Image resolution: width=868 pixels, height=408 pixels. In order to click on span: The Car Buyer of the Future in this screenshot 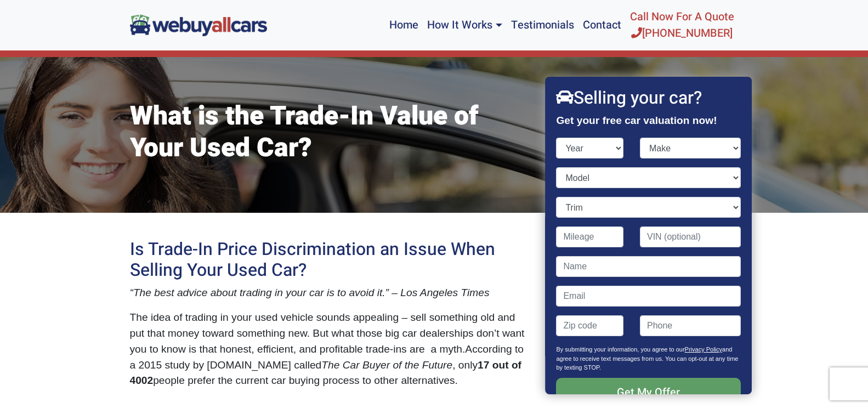, I will do `click(387, 365)`.